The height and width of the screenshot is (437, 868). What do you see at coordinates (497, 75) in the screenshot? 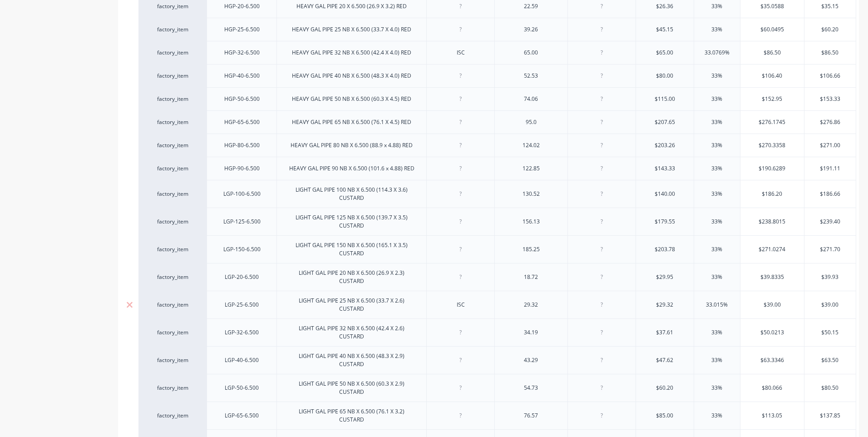
I see `div: factory_itemHGP-40-6.500HEAVY GAL PIPE 40 NB X 6.500 (48.3 X 4.0) RED52.53$80.0033%$106.40$106.66` at bounding box center [497, 75].